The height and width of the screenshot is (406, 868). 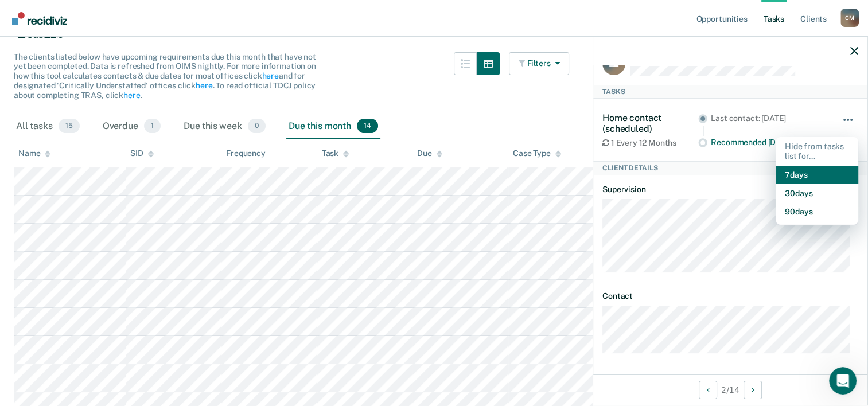 What do you see at coordinates (650, 123) in the screenshot?
I see `div: Home contact (scheduled)` at bounding box center [650, 123].